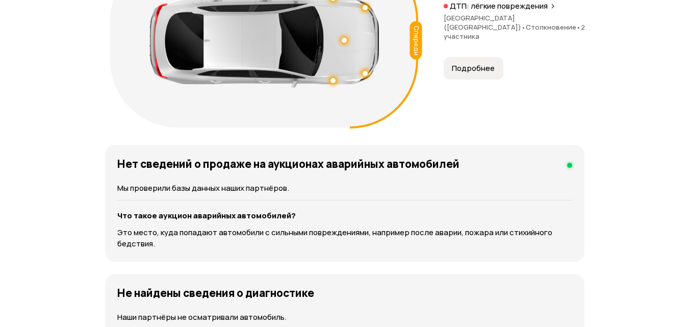 This screenshot has width=689, height=327. I want to click on span: Столкновение, so click(553, 27).